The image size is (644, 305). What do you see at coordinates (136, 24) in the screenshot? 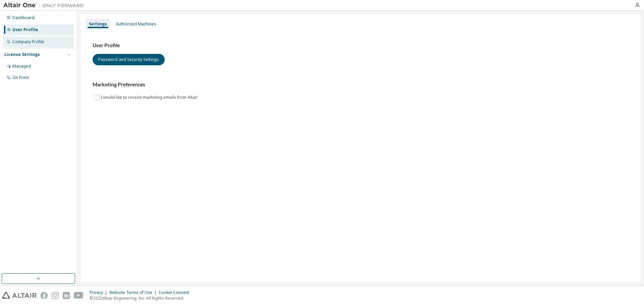
I see `div: Authorized Machines` at bounding box center [136, 24].